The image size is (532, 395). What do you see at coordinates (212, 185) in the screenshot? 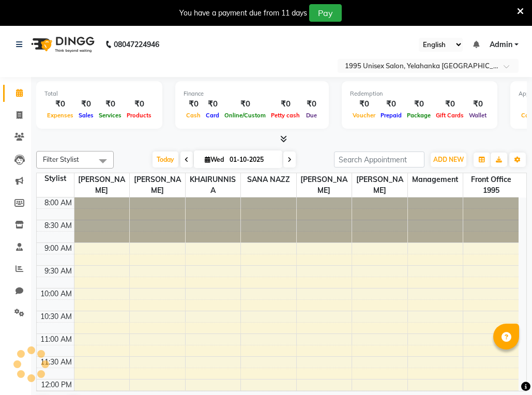
I see `span: KHAIRUNNISA` at bounding box center [212, 185].